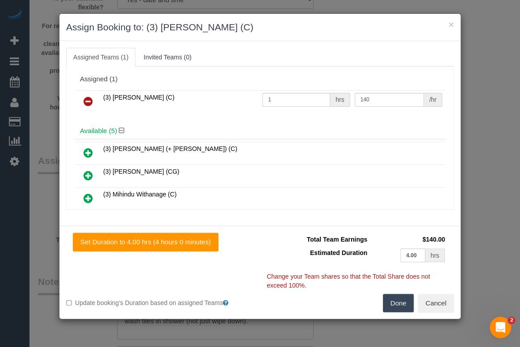 The image size is (520, 347). What do you see at coordinates (140, 194) in the screenshot?
I see `span: (3) Mihindu Withanage (C)` at bounding box center [140, 194].